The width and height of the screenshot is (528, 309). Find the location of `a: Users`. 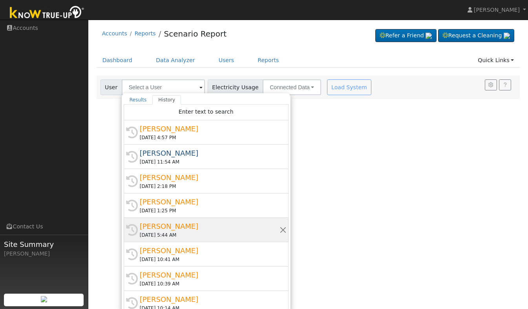

a: Users is located at coordinates (227, 60).